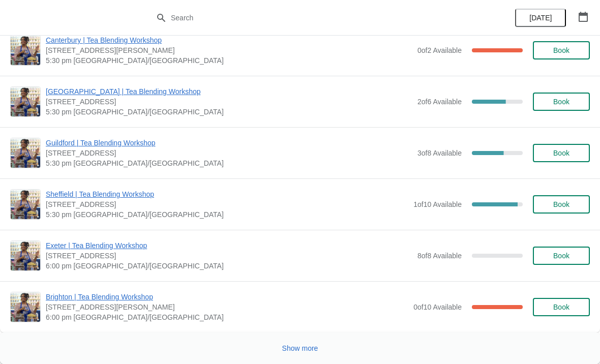  What do you see at coordinates (25, 255) in the screenshot?
I see `img: Exeter | Tea Blending Workshop | 46 High Street, Exeter, EX4 3DJ | 6:00 pm Europe/London` at bounding box center [25, 255].